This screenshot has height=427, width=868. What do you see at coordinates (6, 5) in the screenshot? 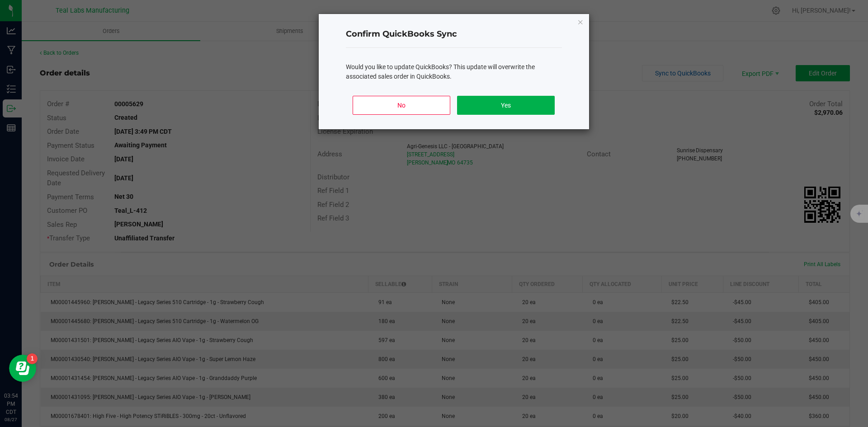
I see `span: 1` at bounding box center [6, 5].